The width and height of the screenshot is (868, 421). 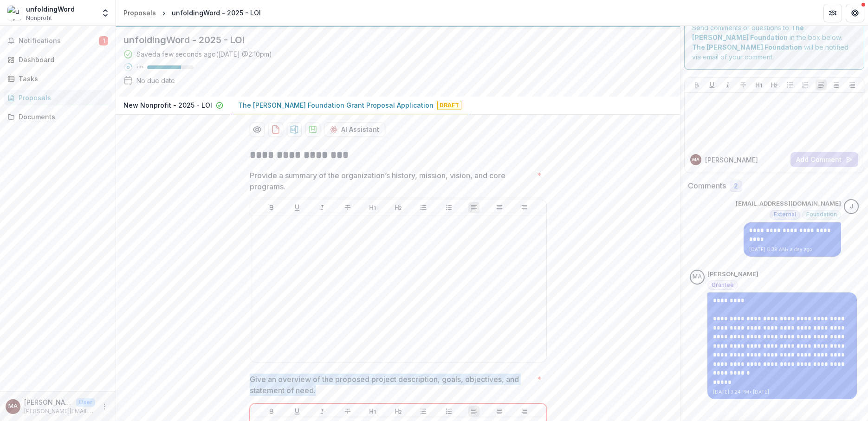 I want to click on p: Provide a summary of the organization’s history, mission, vision, and core programs., so click(x=391, y=181).